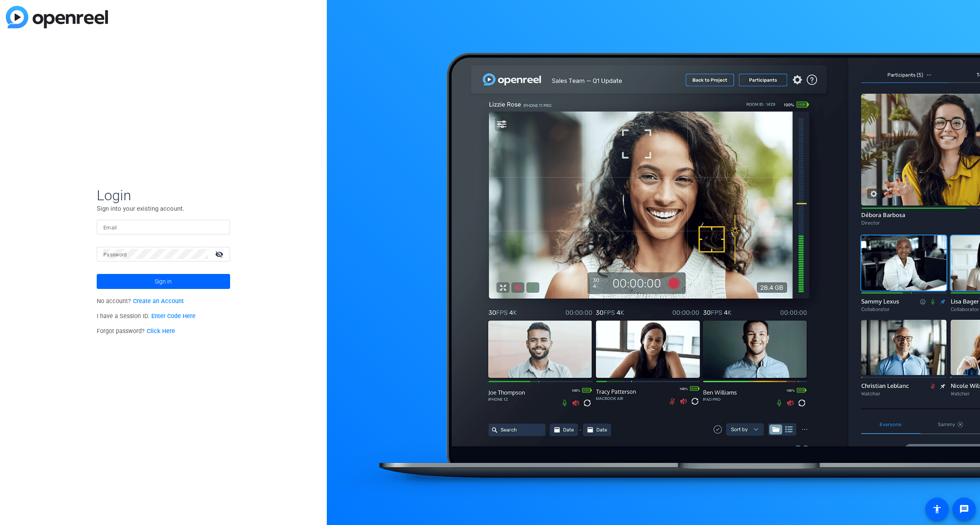 The width and height of the screenshot is (980, 525). What do you see at coordinates (136, 331) in the screenshot?
I see `span: Forgot password?` at bounding box center [136, 331].